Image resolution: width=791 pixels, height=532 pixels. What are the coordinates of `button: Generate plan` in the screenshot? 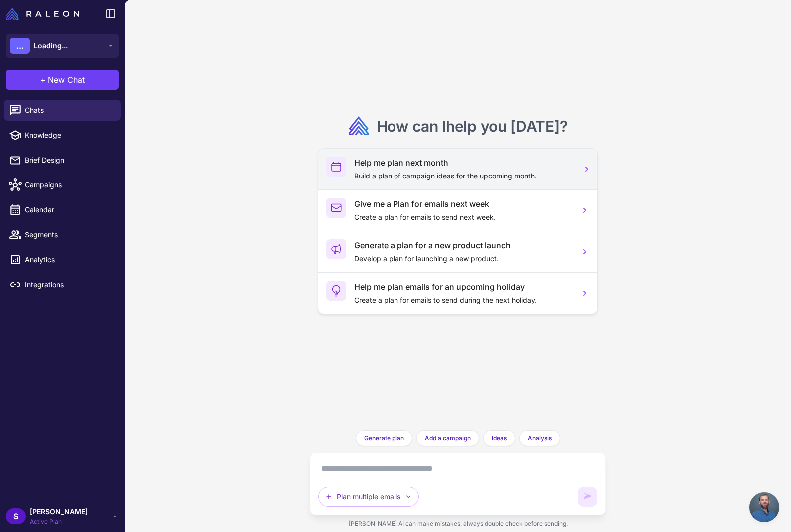 It's located at (384, 438).